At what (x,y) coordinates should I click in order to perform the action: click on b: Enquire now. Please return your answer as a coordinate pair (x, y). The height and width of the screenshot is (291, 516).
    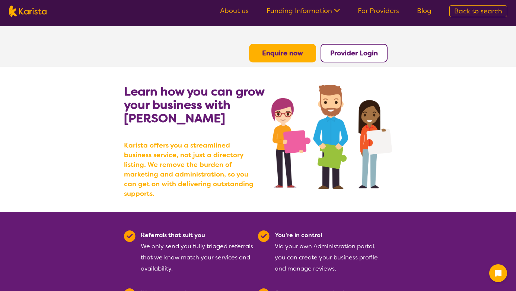
    Looking at the image, I should click on (282, 53).